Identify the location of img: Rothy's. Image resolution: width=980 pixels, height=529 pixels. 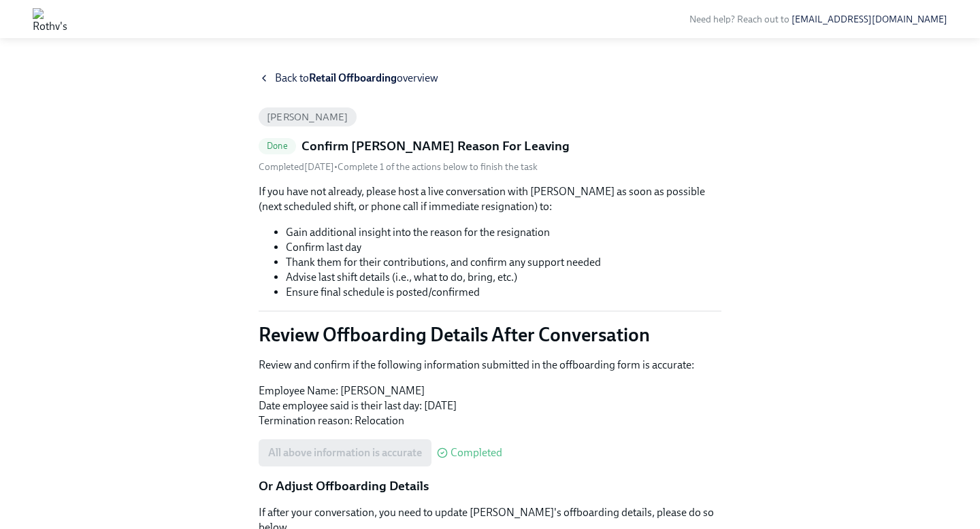
(50, 19).